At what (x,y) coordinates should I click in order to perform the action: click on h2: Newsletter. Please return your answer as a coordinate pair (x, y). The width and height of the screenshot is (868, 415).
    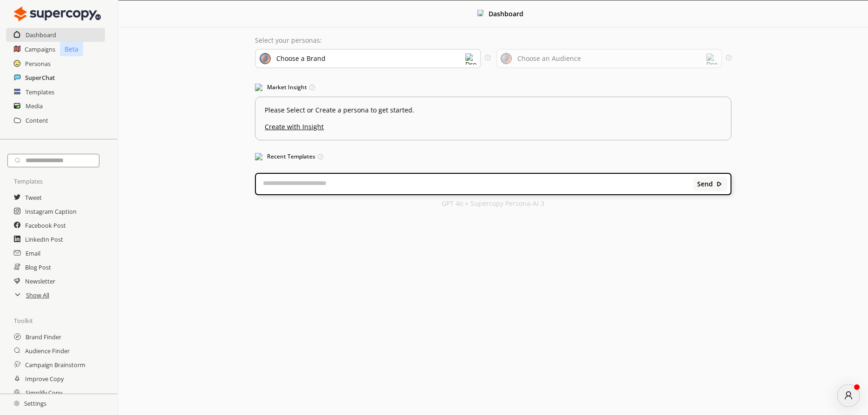
    Looking at the image, I should click on (40, 281).